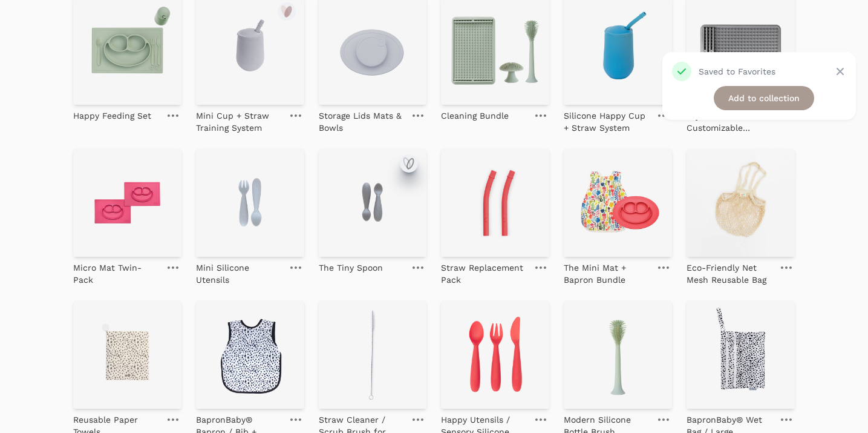 The image size is (868, 433). Describe the element at coordinates (607, 119) in the screenshot. I see `a: Silicone Happy Cup + Straw System` at that location.